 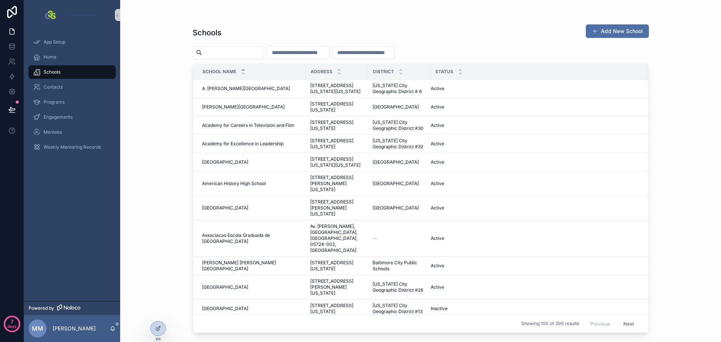 I want to click on span: Weekly Mentoring Records, so click(x=72, y=147).